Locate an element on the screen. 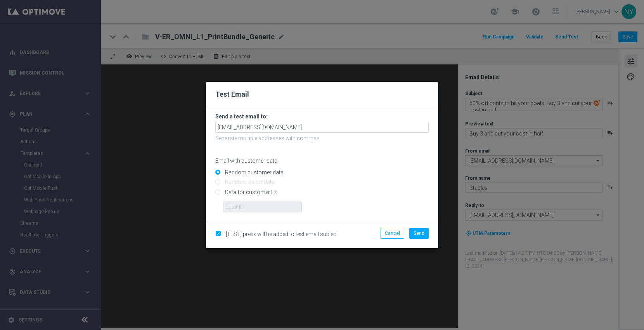  p: Email with customer data is located at coordinates (322, 161).